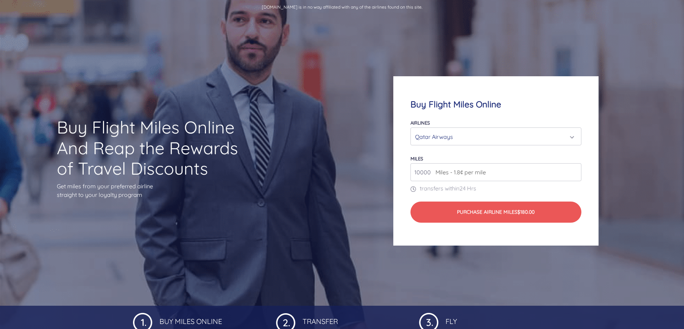  What do you see at coordinates (417, 158) in the screenshot?
I see `label: miles` at bounding box center [417, 158].